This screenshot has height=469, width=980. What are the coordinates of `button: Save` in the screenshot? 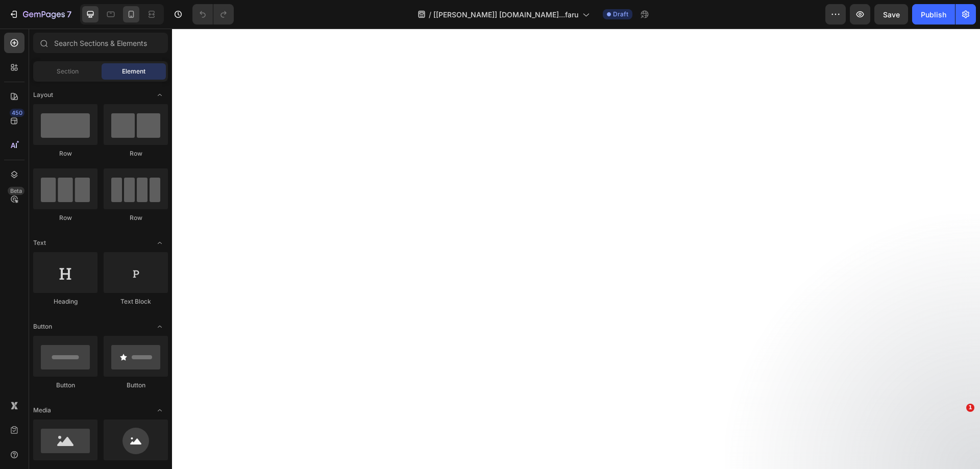 It's located at (891, 14).